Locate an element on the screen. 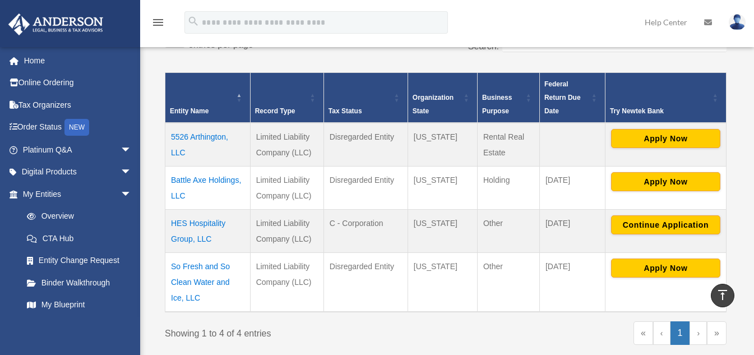 The image size is (754, 355). span: Tax Status is located at coordinates (345, 111).